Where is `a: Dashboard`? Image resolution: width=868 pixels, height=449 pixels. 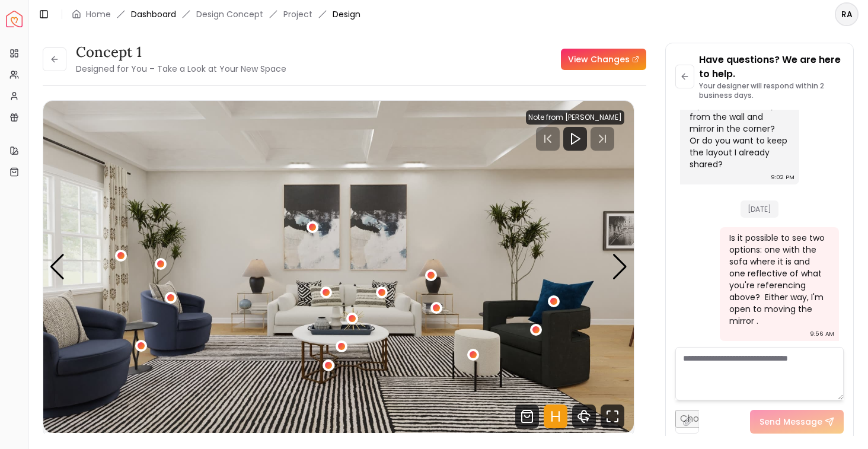 a: Dashboard is located at coordinates (154, 14).